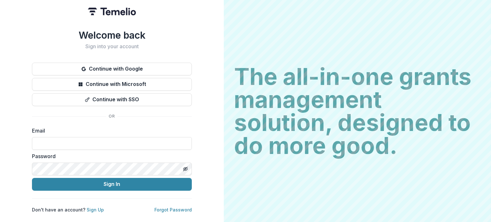  Describe the element at coordinates (112, 84) in the screenshot. I see `button: Continue with Microsoft` at that location.